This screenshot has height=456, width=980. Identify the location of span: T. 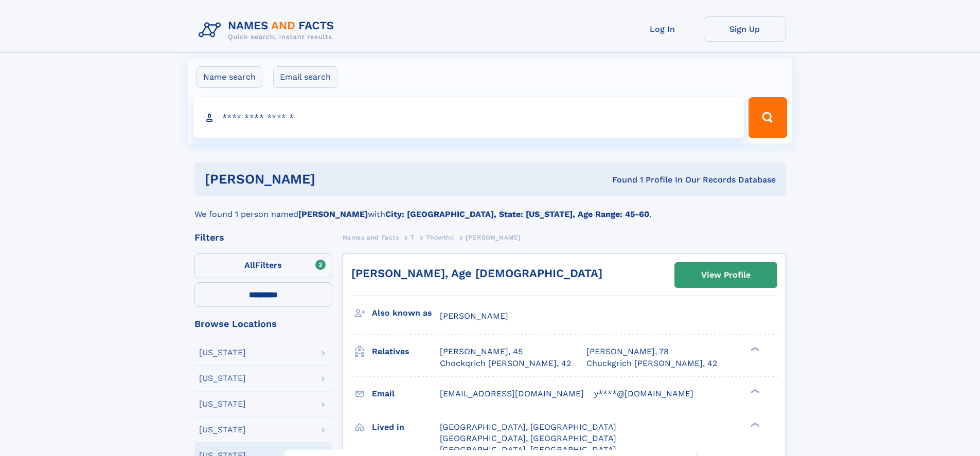
(412, 238).